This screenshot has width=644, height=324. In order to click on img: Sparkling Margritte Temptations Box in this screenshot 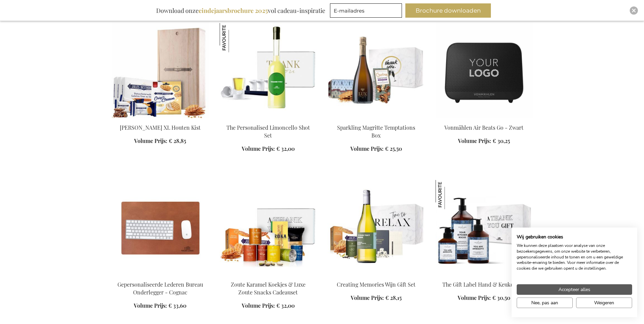, I will do `click(376, 71)`.